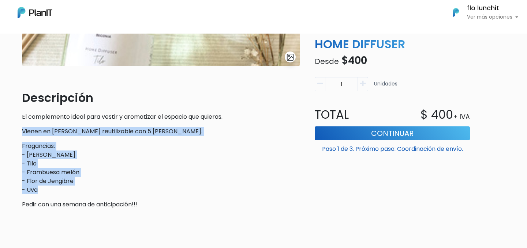  What do you see at coordinates (392, 148) in the screenshot?
I see `p: Paso 1 de 3. Próximo paso: Coordinación de envío.` at bounding box center [392, 148].